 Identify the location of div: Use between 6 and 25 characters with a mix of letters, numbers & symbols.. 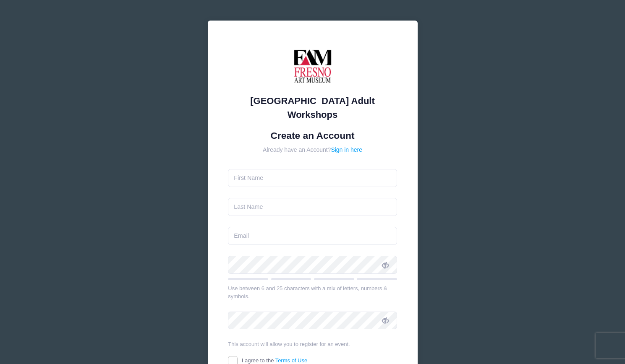
(312, 292).